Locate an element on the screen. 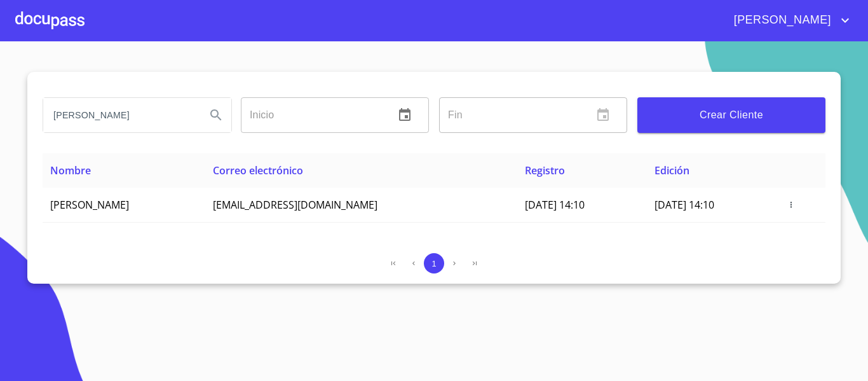  button: 1 is located at coordinates (434, 263).